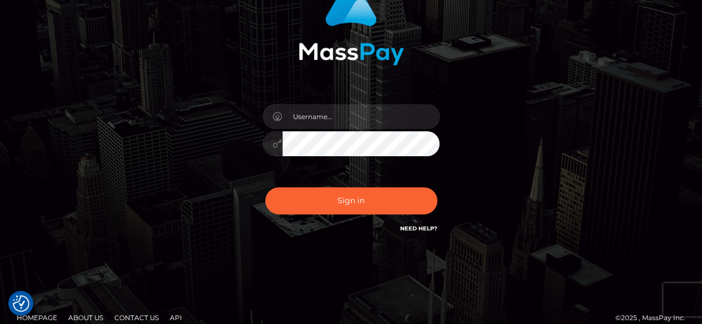 This screenshot has height=324, width=702. What do you see at coordinates (21, 304) in the screenshot?
I see `img: Revisit consent button` at bounding box center [21, 304].